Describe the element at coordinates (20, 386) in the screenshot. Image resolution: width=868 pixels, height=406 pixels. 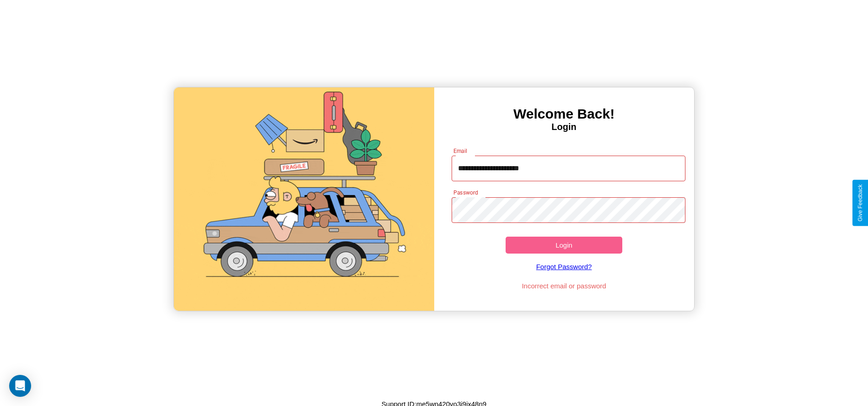
I see `div: Open Intercom Messenger` at that location.